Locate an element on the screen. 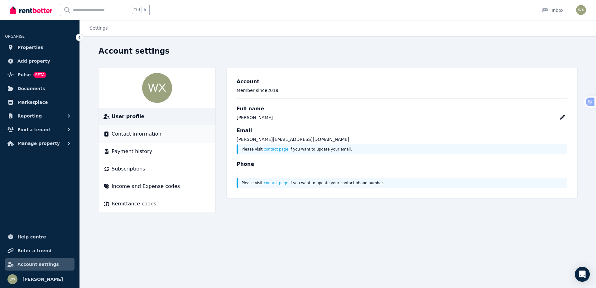  a: Marketplace is located at coordinates (40, 102).